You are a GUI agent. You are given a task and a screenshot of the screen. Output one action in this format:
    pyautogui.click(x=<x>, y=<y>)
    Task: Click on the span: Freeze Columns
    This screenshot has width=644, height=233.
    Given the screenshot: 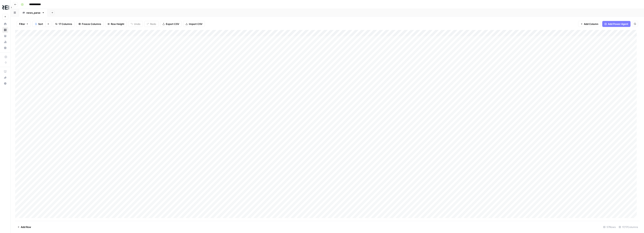 What is the action you would take?
    pyautogui.click(x=91, y=24)
    